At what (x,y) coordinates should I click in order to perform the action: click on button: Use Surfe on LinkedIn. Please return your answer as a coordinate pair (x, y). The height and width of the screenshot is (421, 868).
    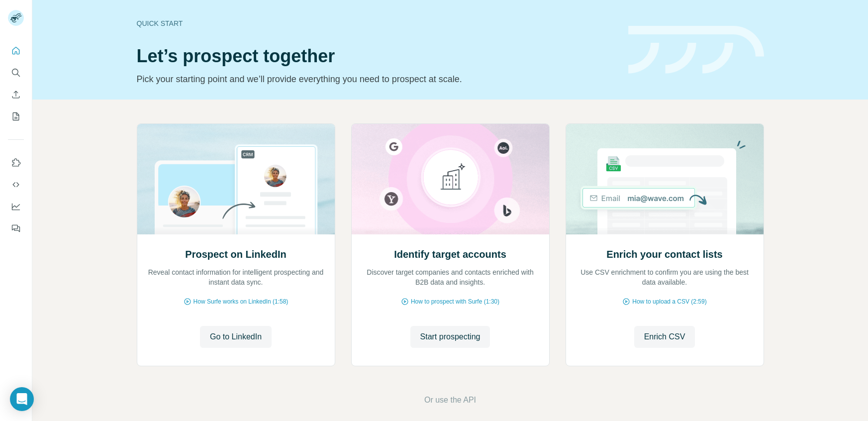
    Looking at the image, I should click on (16, 163).